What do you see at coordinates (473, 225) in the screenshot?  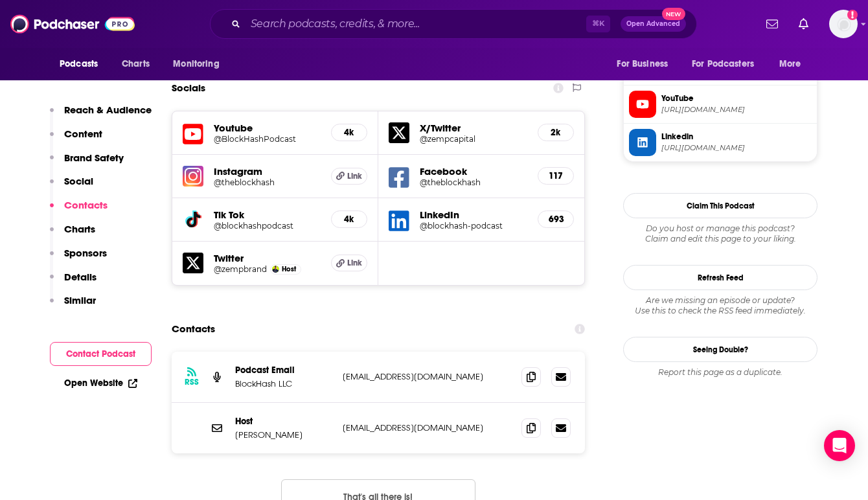 I see `h5: @blockhash-podcast` at bounding box center [473, 225].